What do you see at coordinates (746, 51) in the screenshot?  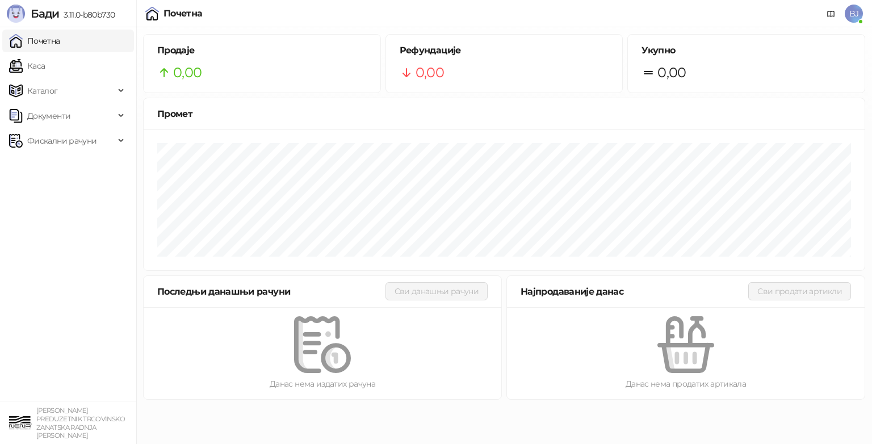 I see `h5: Укупно` at bounding box center [746, 51].